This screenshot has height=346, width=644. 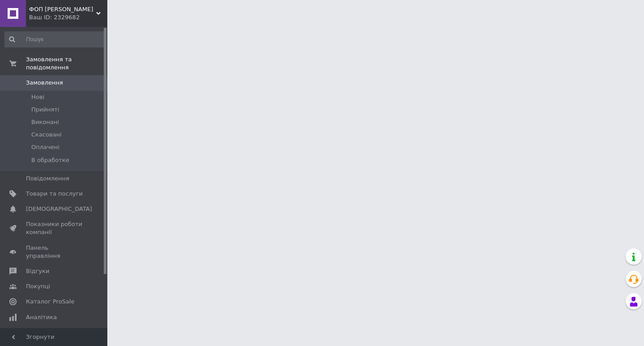 What do you see at coordinates (50, 160) in the screenshot?
I see `span: В обработке` at bounding box center [50, 160].